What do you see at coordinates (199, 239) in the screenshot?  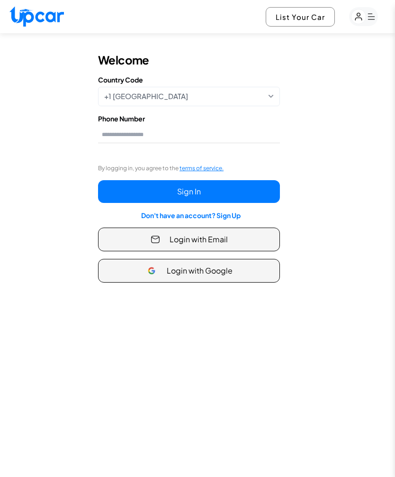 I see `span: Login with Email` at bounding box center [199, 239].